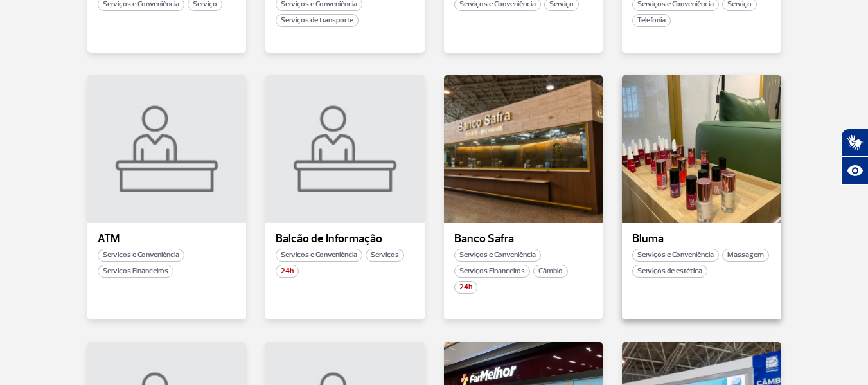 This screenshot has width=868, height=385. Describe the element at coordinates (524, 239) in the screenshot. I see `p: Banco Safra` at that location.